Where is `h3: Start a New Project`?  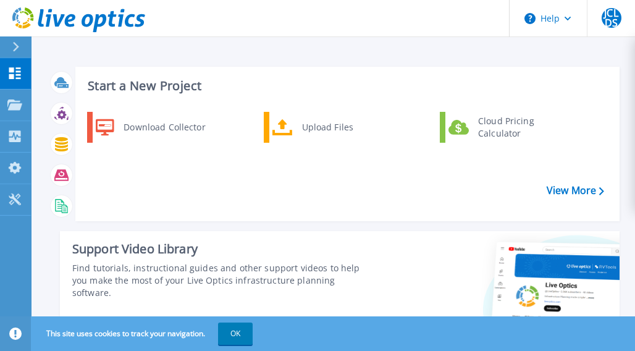
h3: Start a New Project is located at coordinates (345, 86).